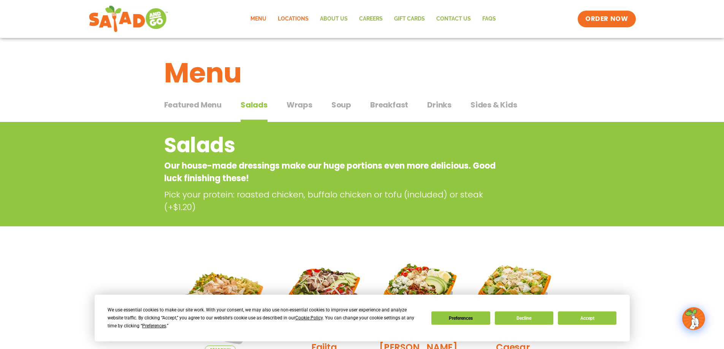 This screenshot has height=349, width=724. Describe the element at coordinates (409, 19) in the screenshot. I see `a: GIFT CARDS` at that location.